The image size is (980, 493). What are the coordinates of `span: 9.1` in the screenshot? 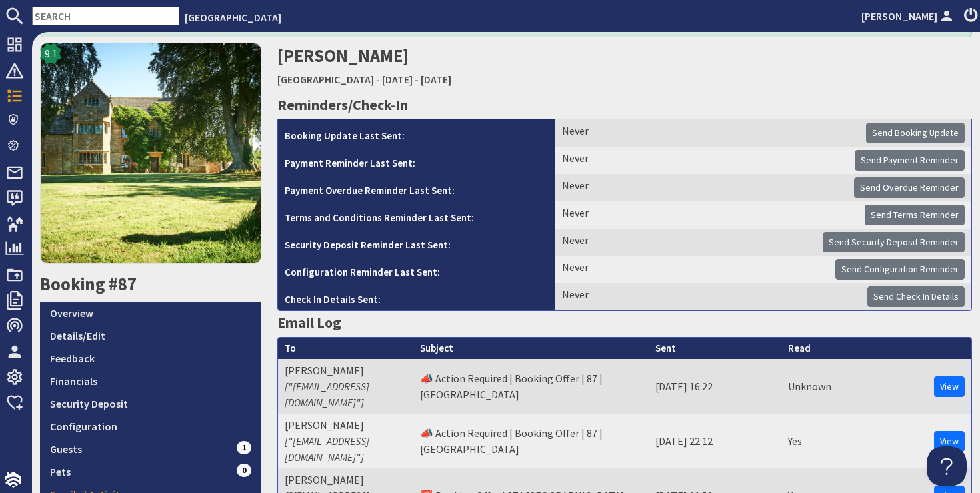 It's located at (50, 53).